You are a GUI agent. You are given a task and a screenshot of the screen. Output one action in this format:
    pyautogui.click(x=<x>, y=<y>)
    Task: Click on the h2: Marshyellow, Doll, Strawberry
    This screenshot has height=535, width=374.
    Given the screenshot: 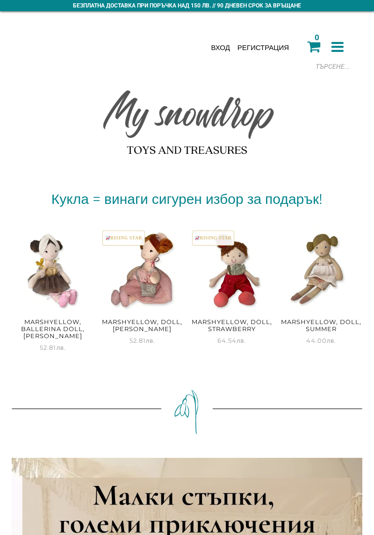 What is the action you would take?
    pyautogui.click(x=232, y=325)
    